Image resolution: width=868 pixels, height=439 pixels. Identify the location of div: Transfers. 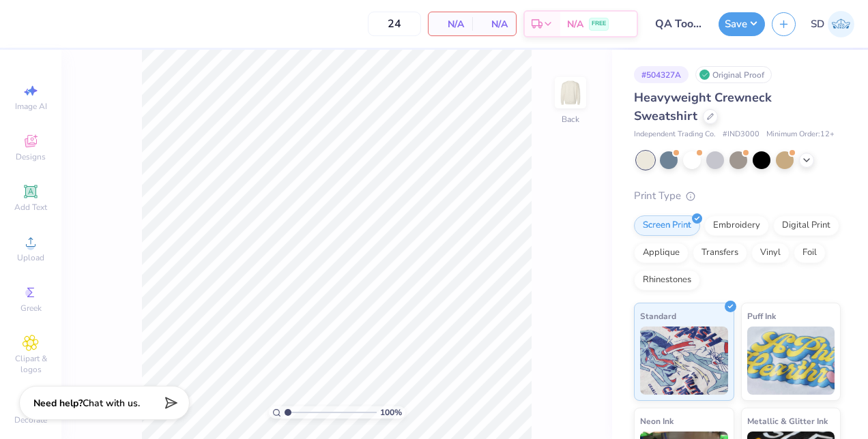
(720, 253).